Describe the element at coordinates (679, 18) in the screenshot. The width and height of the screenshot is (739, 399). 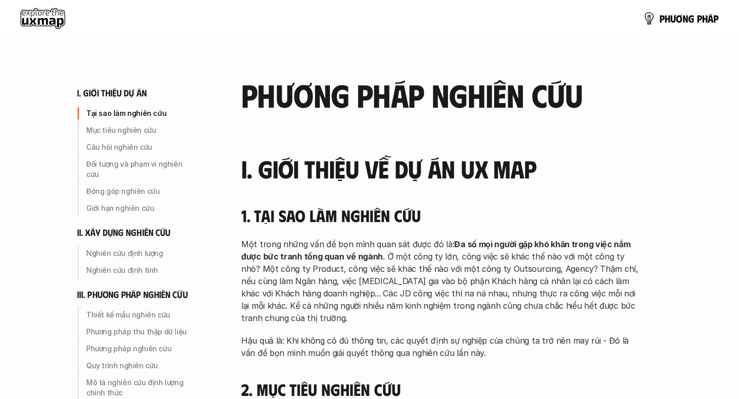
I see `span: ơ` at that location.